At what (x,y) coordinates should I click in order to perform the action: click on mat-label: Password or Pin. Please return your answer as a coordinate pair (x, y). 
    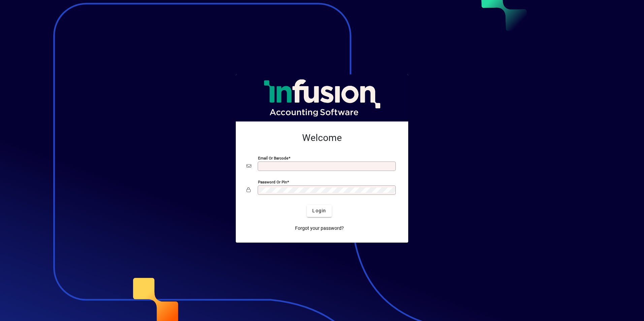
    Looking at the image, I should click on (272, 182).